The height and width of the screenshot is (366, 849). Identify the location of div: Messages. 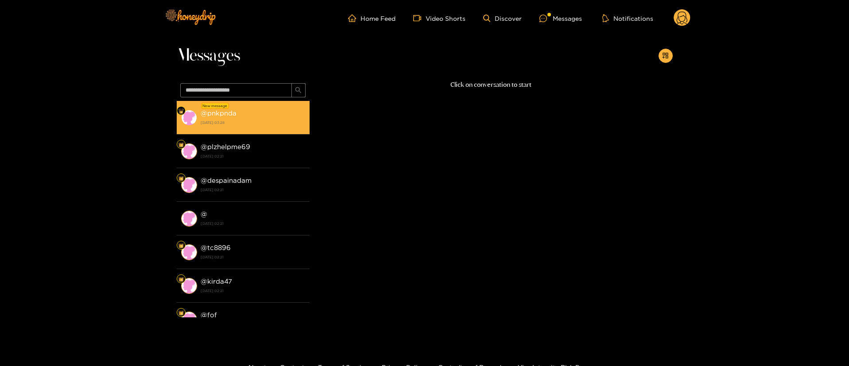
(561, 18).